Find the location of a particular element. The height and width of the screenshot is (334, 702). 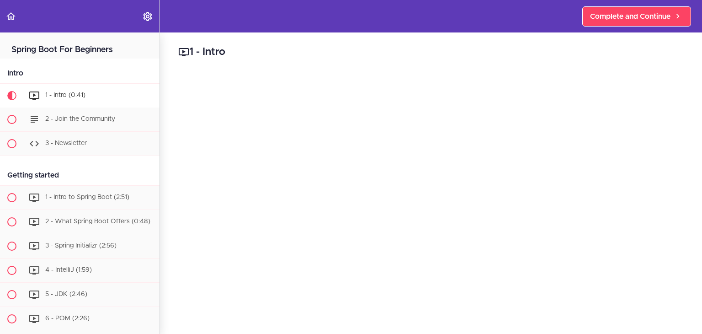

span: 3 - Spring Initializr (2:56) is located at coordinates (81, 245).